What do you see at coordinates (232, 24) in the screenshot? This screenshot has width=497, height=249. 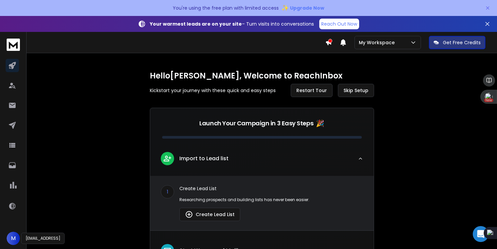 I see `p: – Turn visits into conversations` at bounding box center [232, 24].